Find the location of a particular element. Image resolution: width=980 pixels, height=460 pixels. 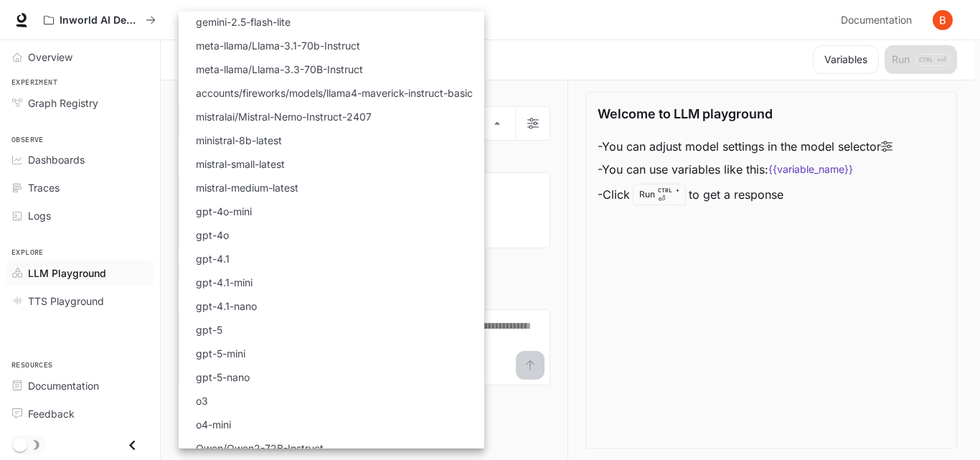

p: accounts/fireworks/models/llama4-maverick-instruct-basic is located at coordinates (335, 93).